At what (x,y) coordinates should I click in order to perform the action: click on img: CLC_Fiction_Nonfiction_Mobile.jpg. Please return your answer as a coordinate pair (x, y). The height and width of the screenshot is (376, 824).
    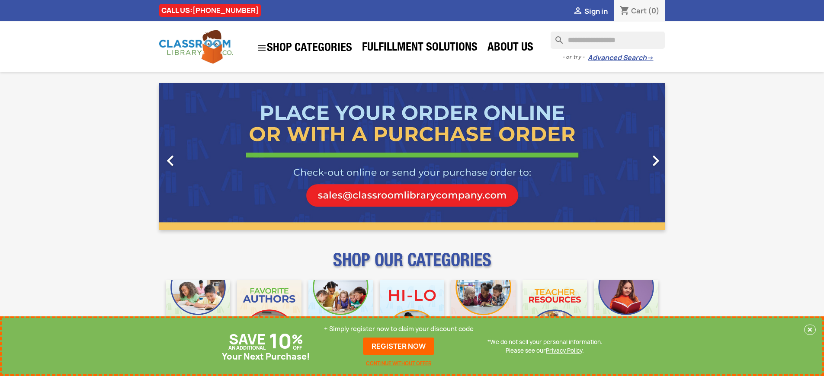
    Looking at the image, I should click on (483, 312).